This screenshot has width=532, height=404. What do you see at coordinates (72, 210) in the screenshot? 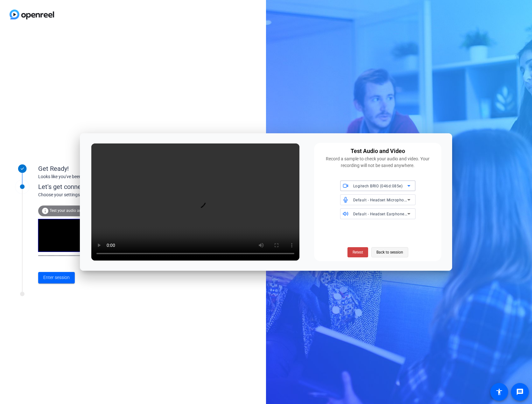
I see `span: Test your audio and video` at bounding box center [72, 210].